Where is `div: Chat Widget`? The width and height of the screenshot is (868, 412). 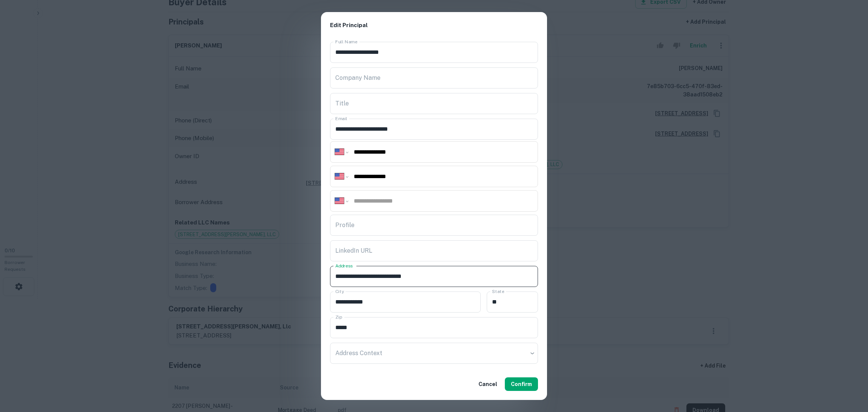
div: Chat Widget is located at coordinates (849, 369).